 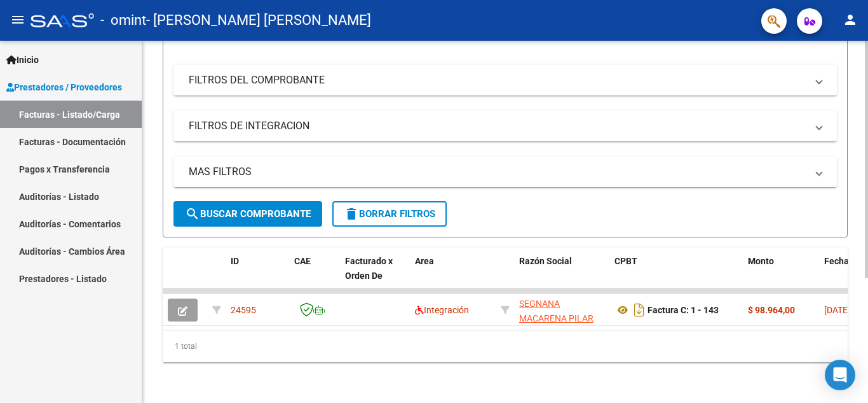 I want to click on datatable-header-cell: Facturado x Orden De, so click(x=375, y=275).